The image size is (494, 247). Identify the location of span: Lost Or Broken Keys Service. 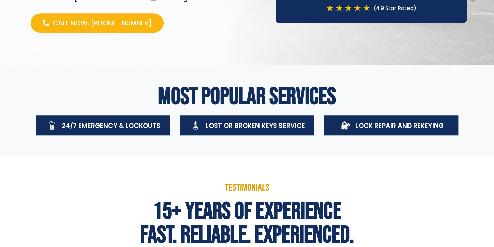
(255, 125).